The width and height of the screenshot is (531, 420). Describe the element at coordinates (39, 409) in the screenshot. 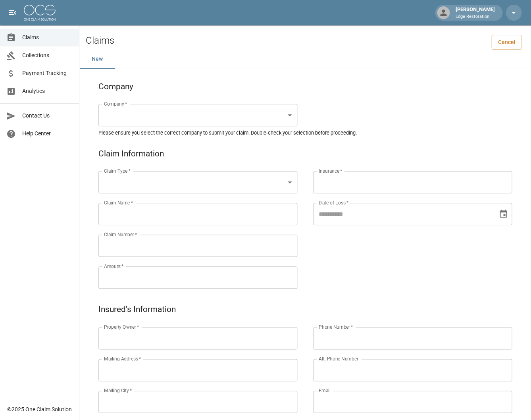

I see `div: © 2025 One Claim Solution` at that location.